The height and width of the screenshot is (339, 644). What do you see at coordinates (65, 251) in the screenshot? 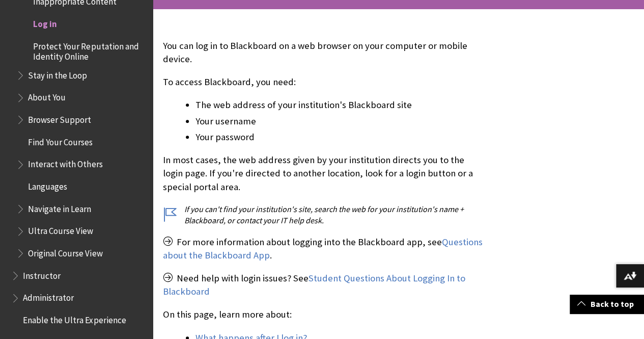
I see `span: Original Course View` at bounding box center [65, 251].